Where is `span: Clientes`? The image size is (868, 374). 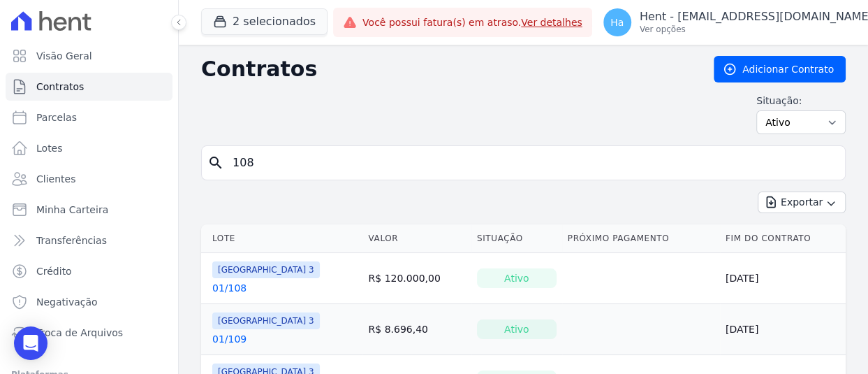
span: Clientes is located at coordinates (56, 179).